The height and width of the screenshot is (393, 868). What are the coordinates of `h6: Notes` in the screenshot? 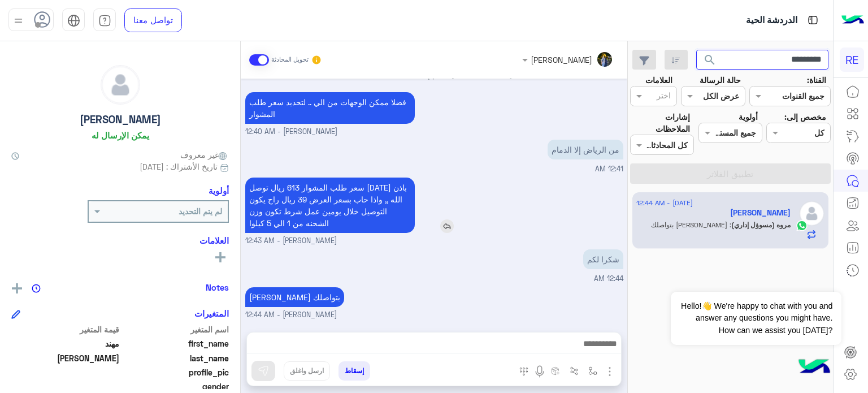 It's located at (217, 287).